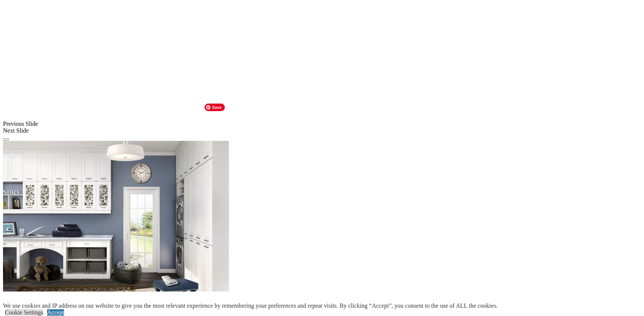 This screenshot has width=644, height=316. I want to click on button: Click here to pause slide show, so click(6, 139).